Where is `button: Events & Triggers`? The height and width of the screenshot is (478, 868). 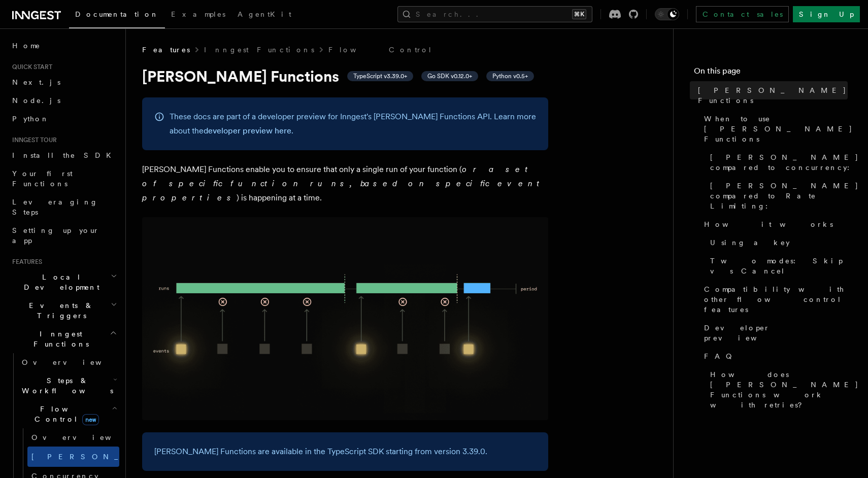 button: Events & Triggers is located at coordinates (64, 310).